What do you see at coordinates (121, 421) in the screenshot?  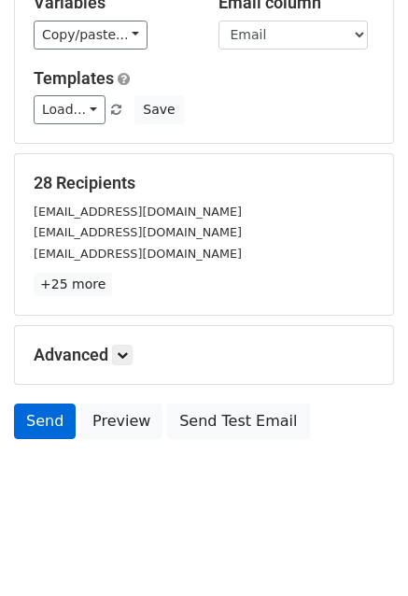 I see `a: Preview` at bounding box center [121, 421].